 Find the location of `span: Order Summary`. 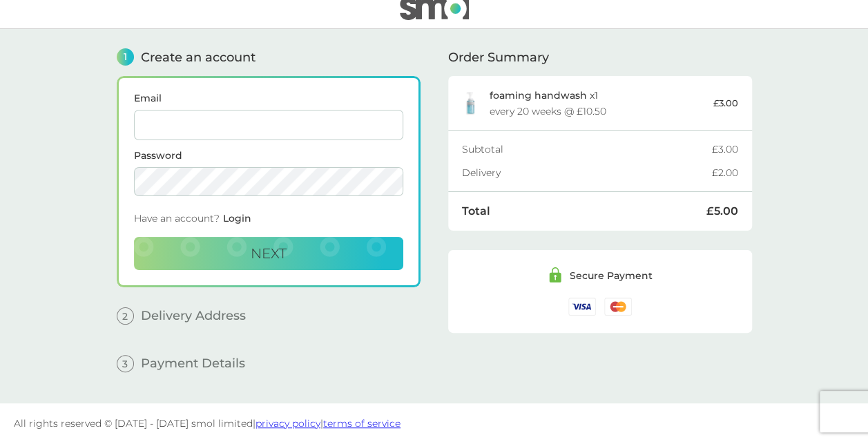

span: Order Summary is located at coordinates (499, 57).